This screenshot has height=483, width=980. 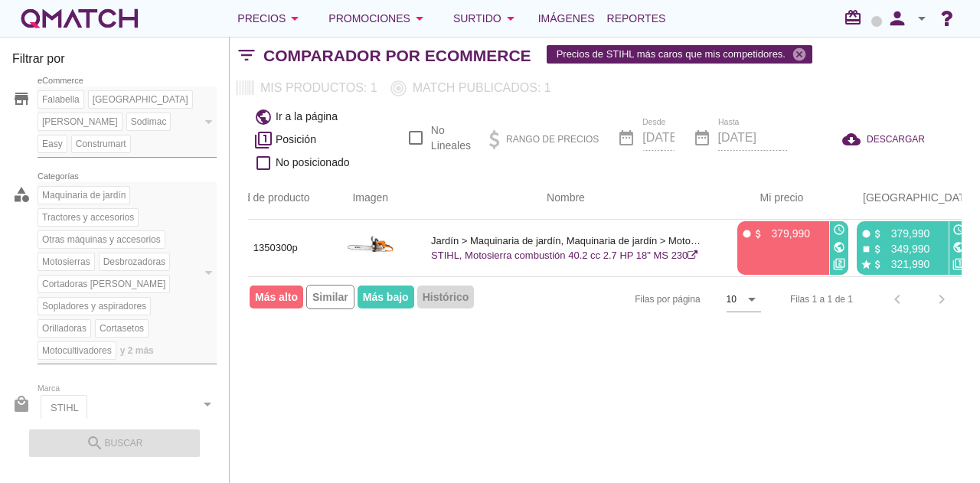 I want to click on button: Surtido, so click(x=486, y=19).